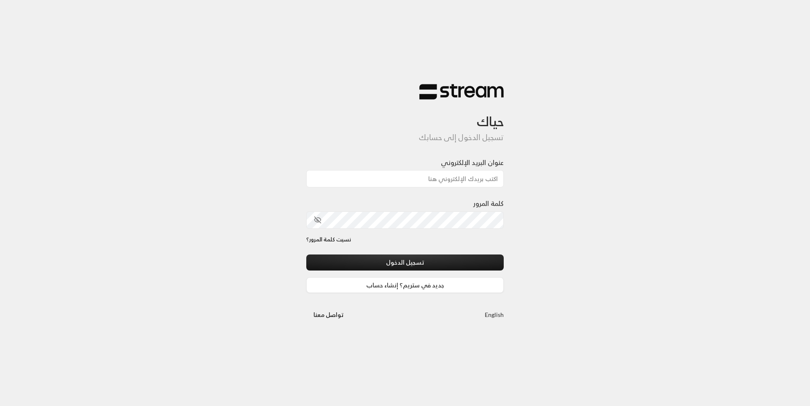 This screenshot has height=406, width=810. What do you see at coordinates (405, 179) in the screenshot?
I see `input: اكتب بريدك الإلكتروني هنا` at bounding box center [405, 179].